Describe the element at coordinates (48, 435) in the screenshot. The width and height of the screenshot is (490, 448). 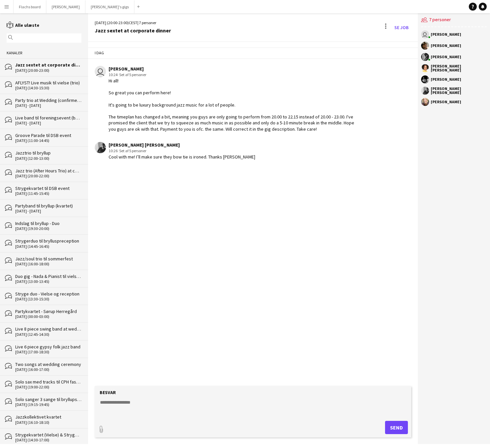
I see `div: Strygekvartet (Vielse) & Strygeduo (Reception)` at that location.